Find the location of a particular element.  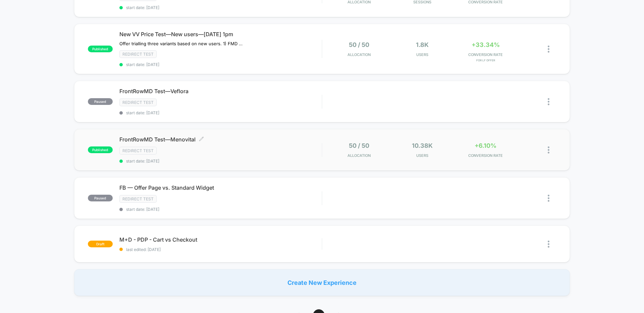

span: +33.34% is located at coordinates (486, 45).